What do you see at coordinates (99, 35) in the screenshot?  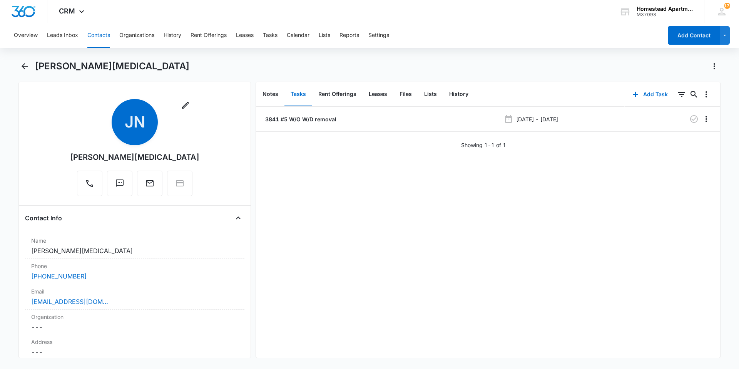 I see `button: Contacts` at bounding box center [99, 35].